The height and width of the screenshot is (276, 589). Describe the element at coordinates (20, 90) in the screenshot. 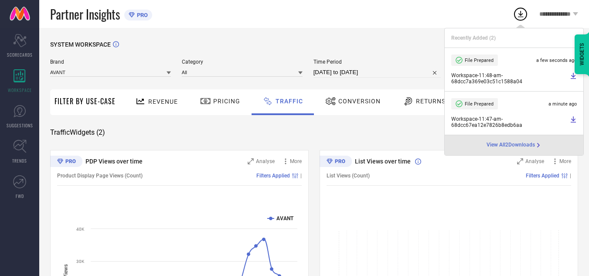

I see `span: WORKSPACE` at that location.